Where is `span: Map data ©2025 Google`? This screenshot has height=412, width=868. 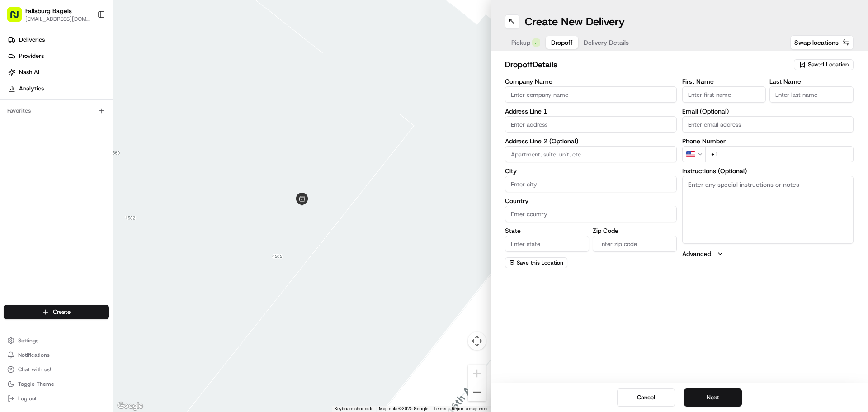
span: Map data ©2025 Google is located at coordinates (403, 409).